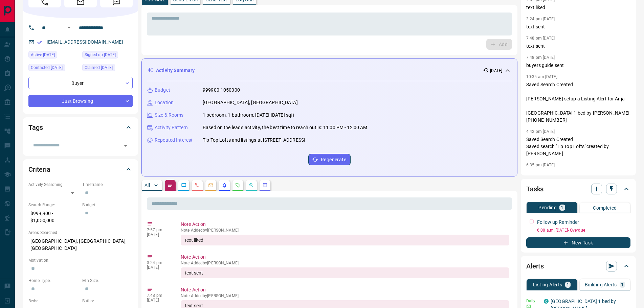  I want to click on div: Criteria, so click(80, 169).